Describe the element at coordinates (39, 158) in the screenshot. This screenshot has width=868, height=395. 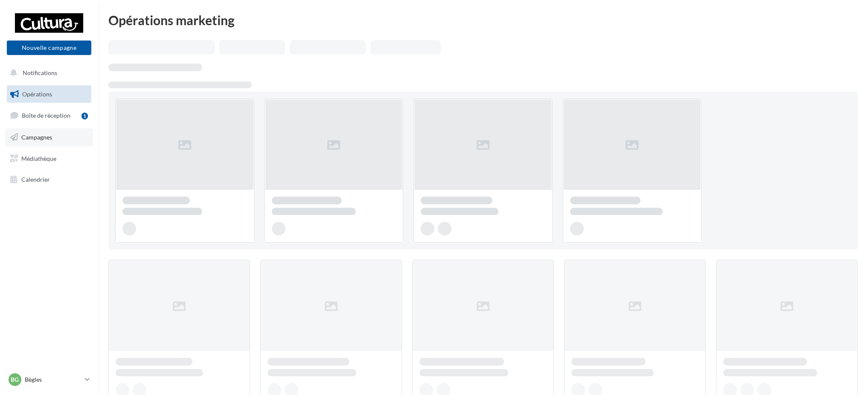
I see `span: Médiathèque` at that location.